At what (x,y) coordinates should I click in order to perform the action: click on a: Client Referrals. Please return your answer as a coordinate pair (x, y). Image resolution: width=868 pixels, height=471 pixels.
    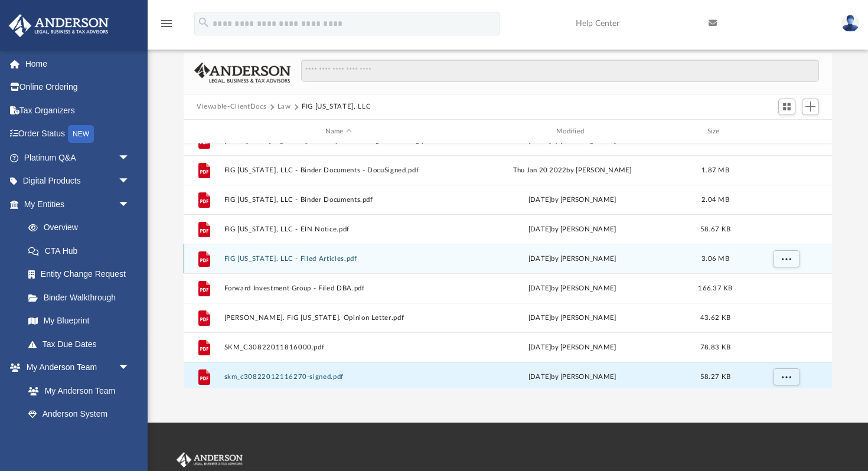
    Looking at the image, I should click on (79, 438).